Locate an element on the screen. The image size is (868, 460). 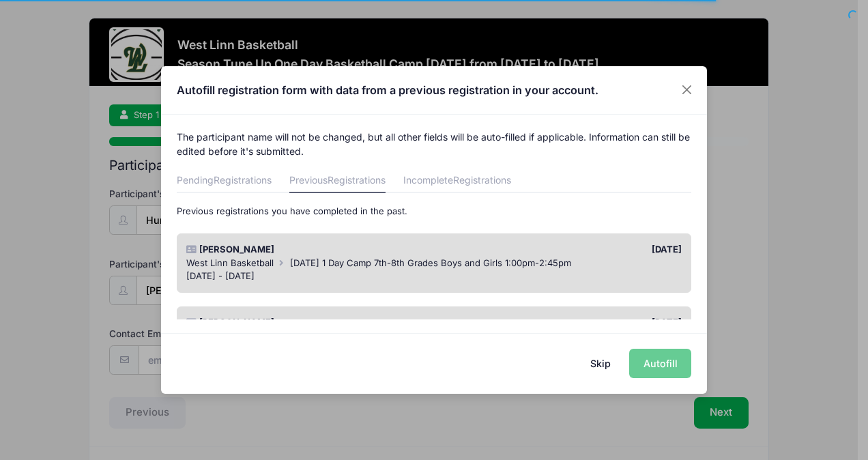
p: The participant name will not be changed, but all other fields will be auto-filled if applicable.... is located at coordinates (434, 144).